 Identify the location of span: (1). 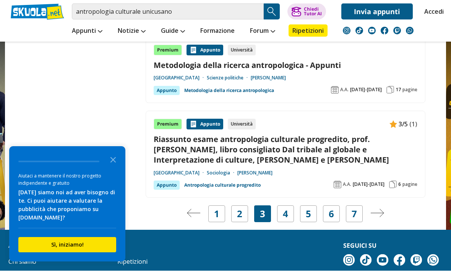
(413, 125).